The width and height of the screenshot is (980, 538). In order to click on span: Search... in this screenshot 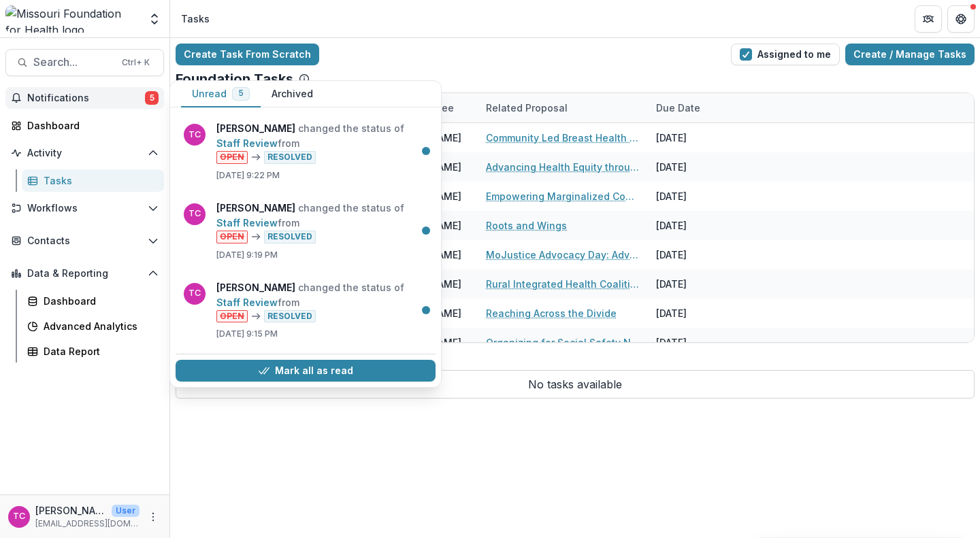, I will do `click(73, 62)`.